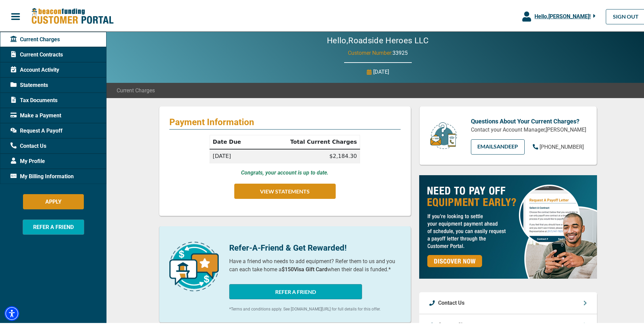 Image resolution: width=644 pixels, height=324 pixels. I want to click on button: VIEW STATEMENTS, so click(285, 189).